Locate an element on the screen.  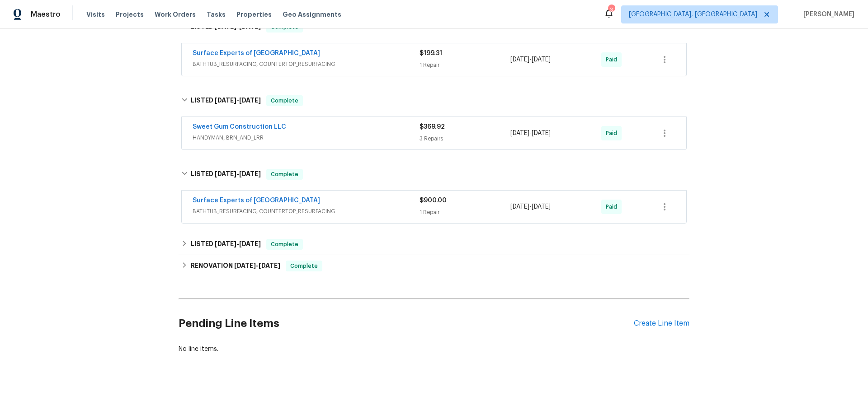
span: $900.00 is located at coordinates (433, 201).